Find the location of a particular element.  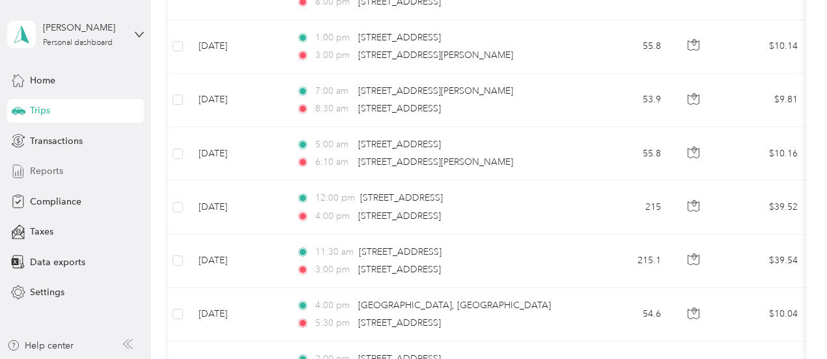

div: Personal dashboard is located at coordinates (78, 43).